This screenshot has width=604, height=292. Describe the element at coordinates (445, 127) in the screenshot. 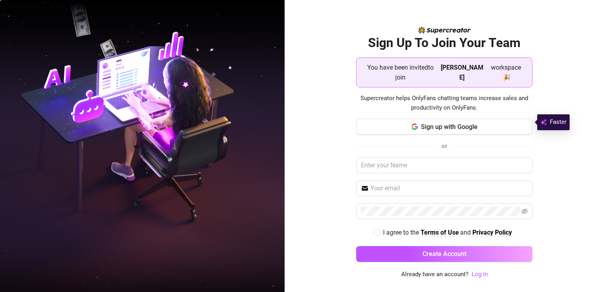

I see `button: Sign up with Google` at that location.